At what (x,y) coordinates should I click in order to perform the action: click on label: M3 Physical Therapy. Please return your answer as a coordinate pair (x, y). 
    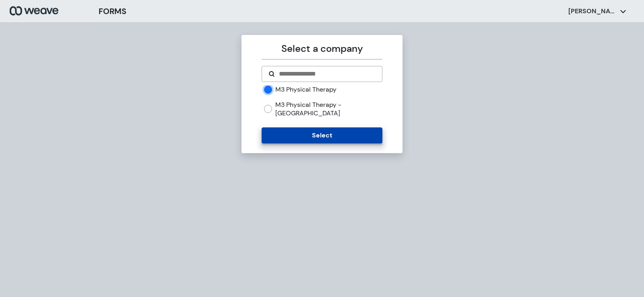
    Looking at the image, I should click on (306, 90).